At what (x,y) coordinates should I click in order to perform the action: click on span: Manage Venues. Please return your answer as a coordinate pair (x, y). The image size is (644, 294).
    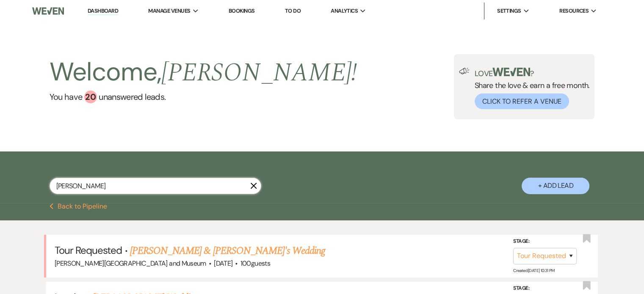
    Looking at the image, I should click on (169, 11).